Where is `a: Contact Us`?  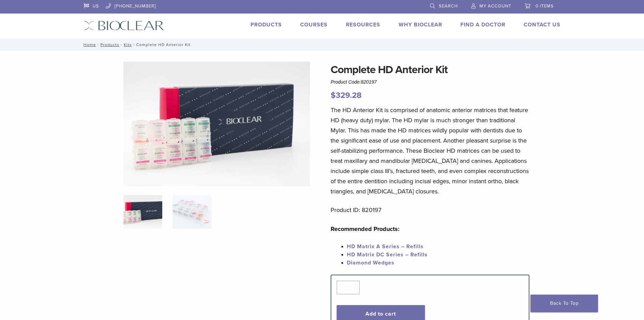 a: Contact Us is located at coordinates (542, 25).